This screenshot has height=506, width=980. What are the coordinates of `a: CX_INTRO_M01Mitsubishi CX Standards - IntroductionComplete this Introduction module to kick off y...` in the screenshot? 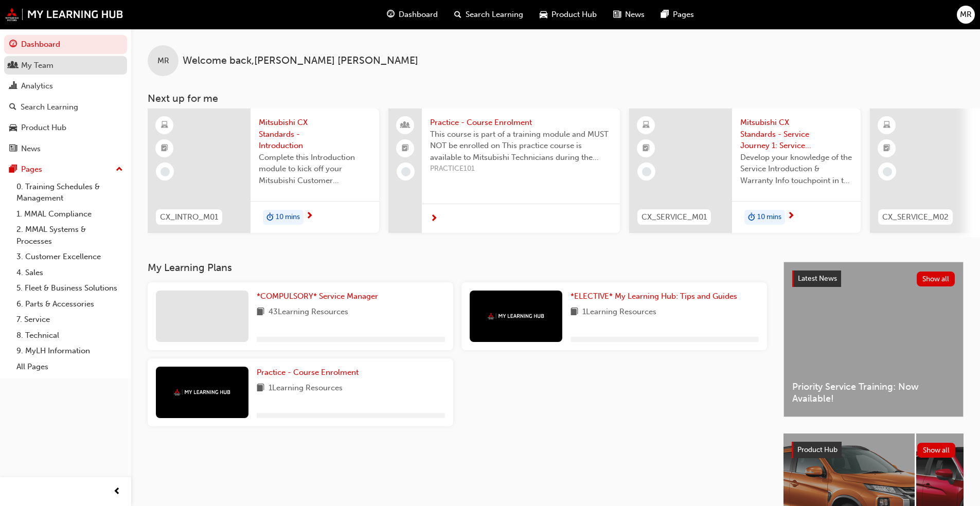 It's located at (263, 171).